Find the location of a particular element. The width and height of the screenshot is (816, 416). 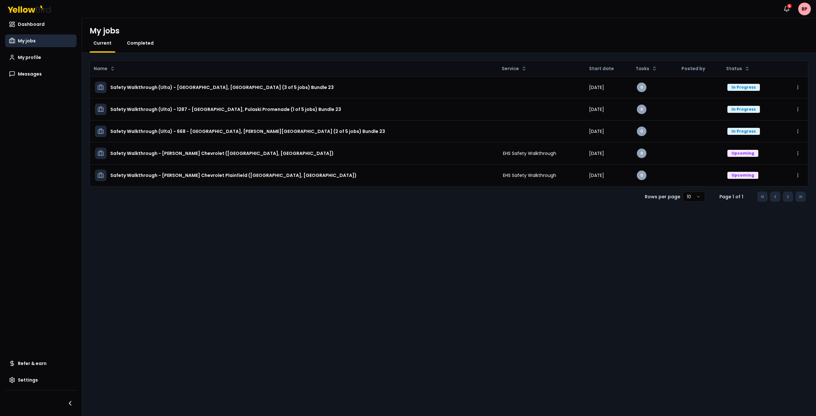

div: Page 1 of 1 is located at coordinates (731, 197).